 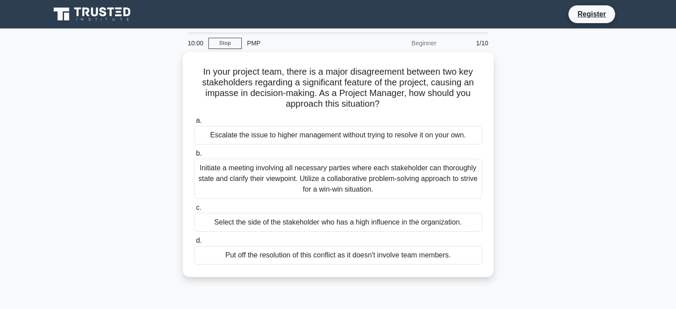 What do you see at coordinates (199, 120) in the screenshot?
I see `span: a.` at bounding box center [199, 120].